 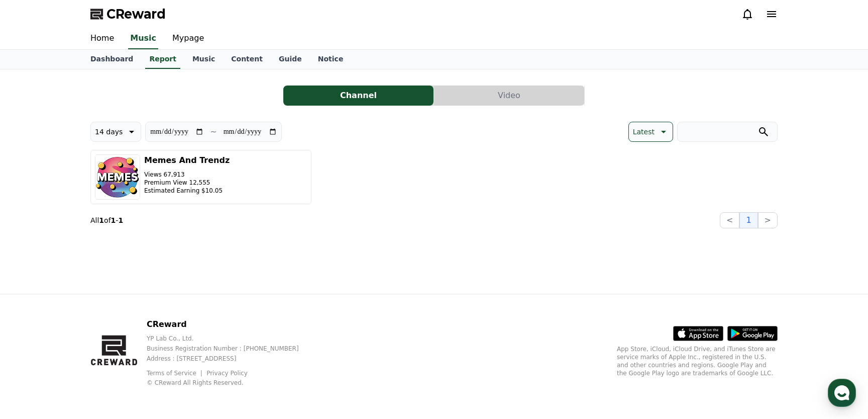 I want to click on p: Views 67,913, so click(x=187, y=174).